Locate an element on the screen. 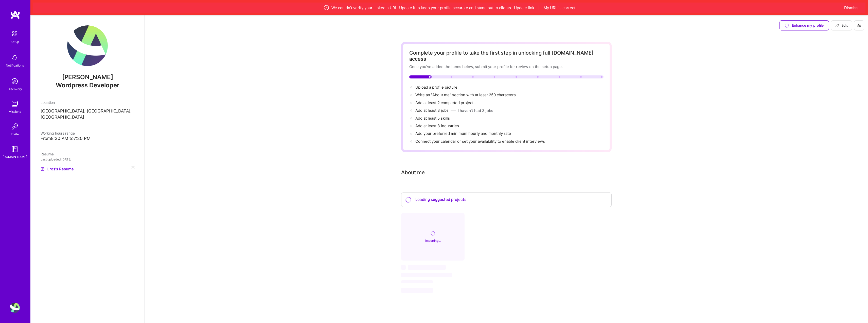  a: Uros's Resume is located at coordinates (57, 169).